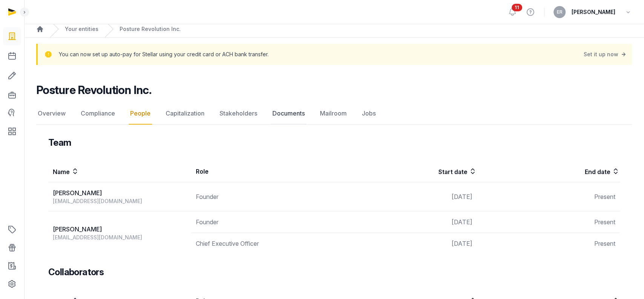 The height and width of the screenshot is (299, 644). I want to click on a: Jobs, so click(369, 114).